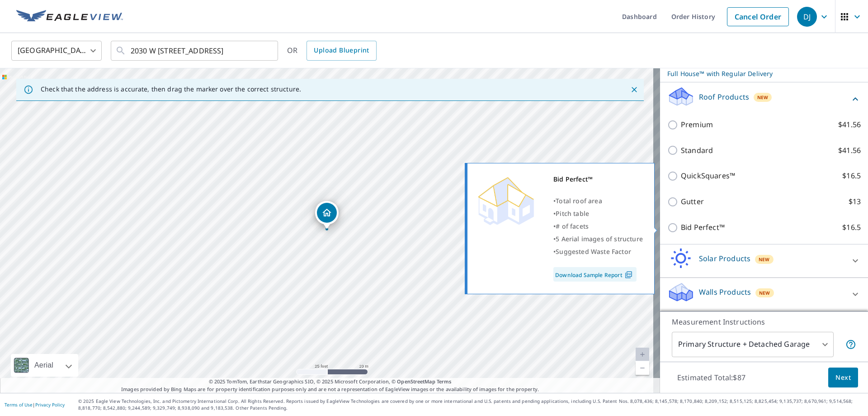 The height and width of the screenshot is (416, 868). What do you see at coordinates (44, 365) in the screenshot?
I see `div: Aerial` at bounding box center [44, 365].